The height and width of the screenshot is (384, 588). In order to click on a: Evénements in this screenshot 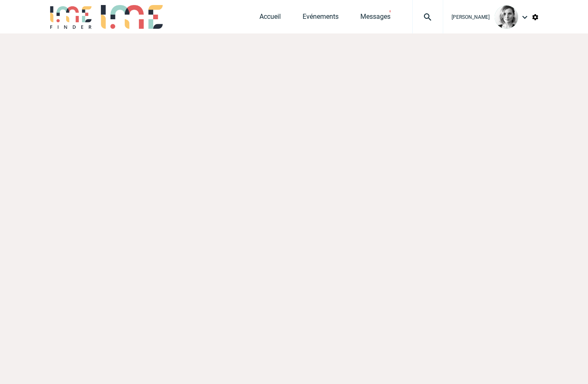, I will do `click(321, 18)`.